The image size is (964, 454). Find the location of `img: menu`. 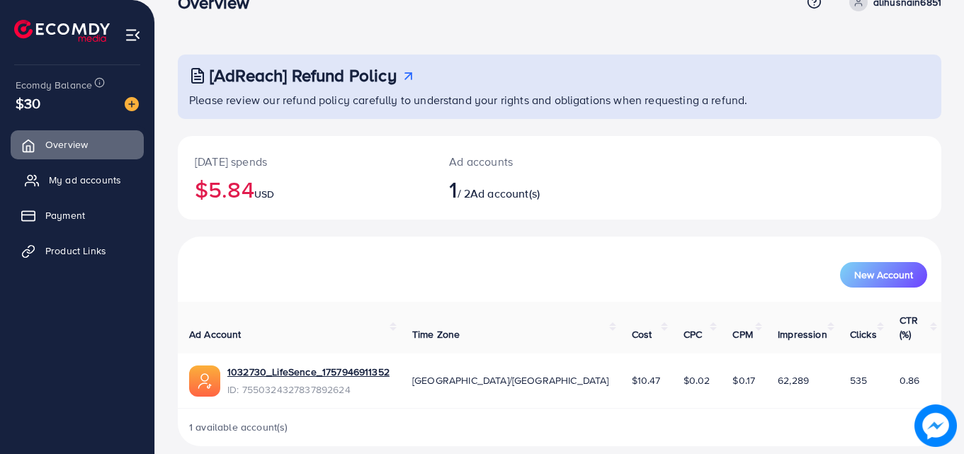

img: menu is located at coordinates (132, 35).